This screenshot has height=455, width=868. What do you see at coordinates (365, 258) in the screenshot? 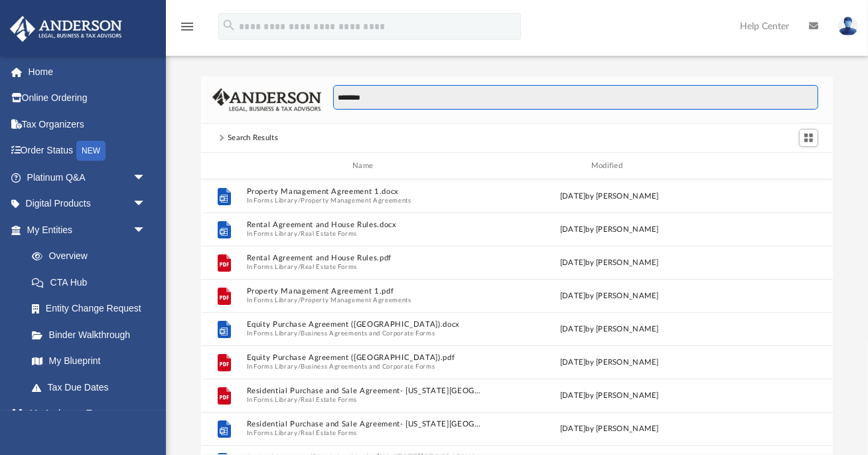
I see `button: Rental Agreement and House Rules.pdf` at bounding box center [365, 258].